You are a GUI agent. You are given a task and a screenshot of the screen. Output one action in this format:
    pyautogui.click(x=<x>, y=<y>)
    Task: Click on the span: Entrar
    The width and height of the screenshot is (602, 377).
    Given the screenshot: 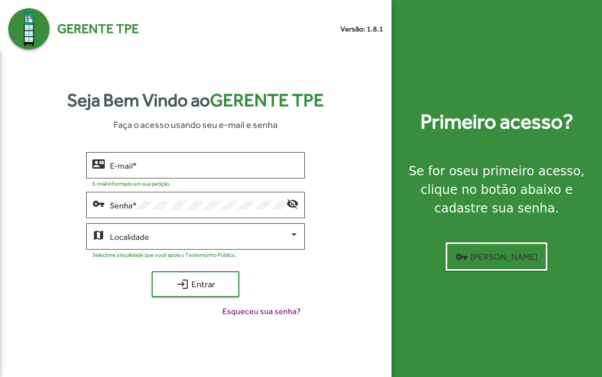 What is the action you would take?
    pyautogui.click(x=195, y=284)
    